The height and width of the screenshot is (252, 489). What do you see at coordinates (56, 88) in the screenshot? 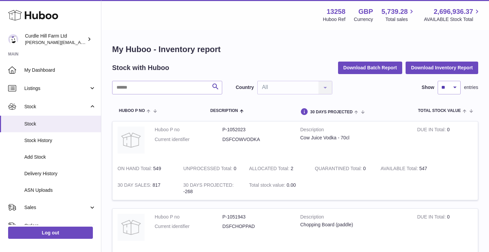
I see `span: Listings` at bounding box center [56, 88].